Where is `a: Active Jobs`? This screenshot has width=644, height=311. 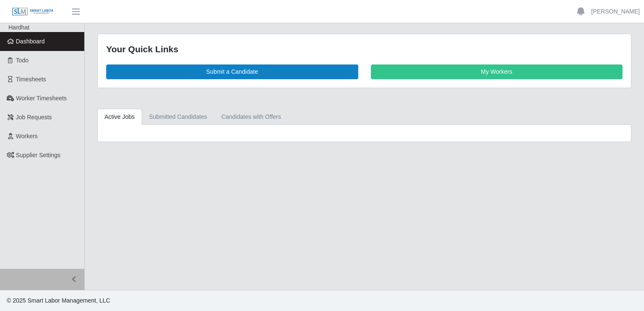 a: Active Jobs is located at coordinates (120, 117).